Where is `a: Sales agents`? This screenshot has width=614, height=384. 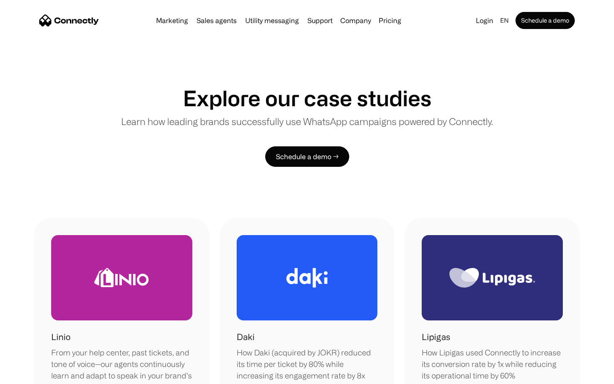 a: Sales agents is located at coordinates (217, 20).